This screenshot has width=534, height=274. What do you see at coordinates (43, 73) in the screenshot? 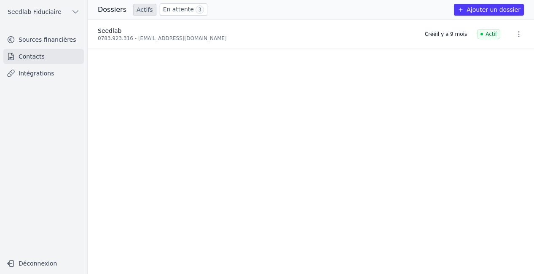
I see `a: Intégrations` at bounding box center [43, 73].